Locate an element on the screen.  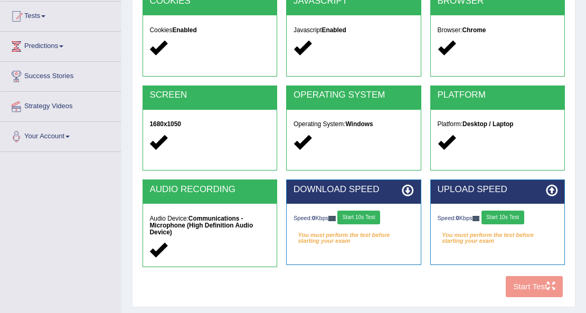
h2: SCREEN is located at coordinates (209, 95).